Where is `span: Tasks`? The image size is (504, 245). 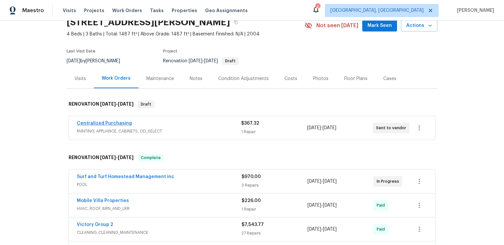 span: Tasks is located at coordinates (157, 10).